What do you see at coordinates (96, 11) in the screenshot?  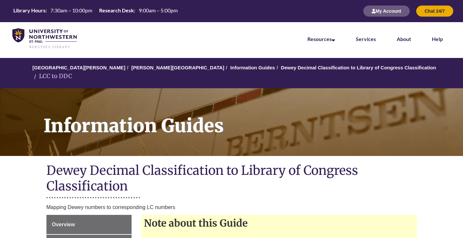 I see `a: Hours Today` at bounding box center [96, 11].